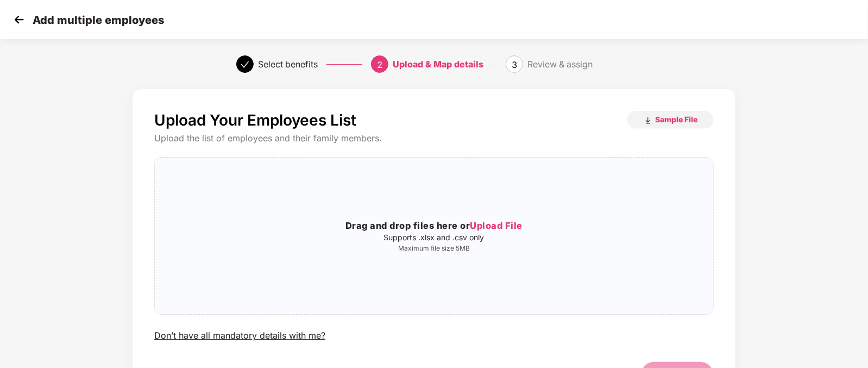 Image resolution: width=868 pixels, height=368 pixels. Describe the element at coordinates (560, 64) in the screenshot. I see `div: Review & assign` at that location.